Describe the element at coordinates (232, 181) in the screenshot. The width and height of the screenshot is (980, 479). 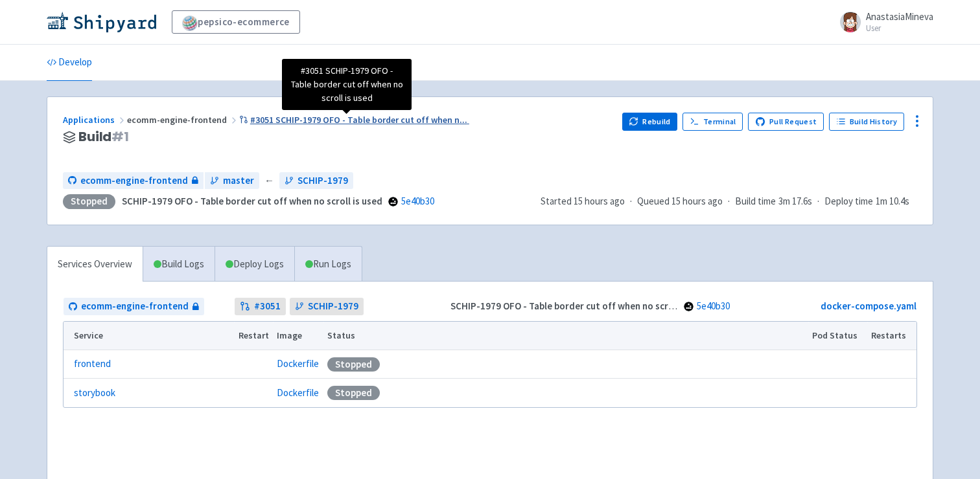
I see `a: master` at that location.